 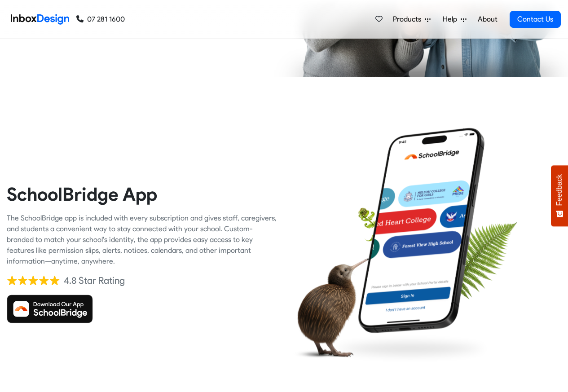 I want to click on span: Help, so click(x=452, y=19).